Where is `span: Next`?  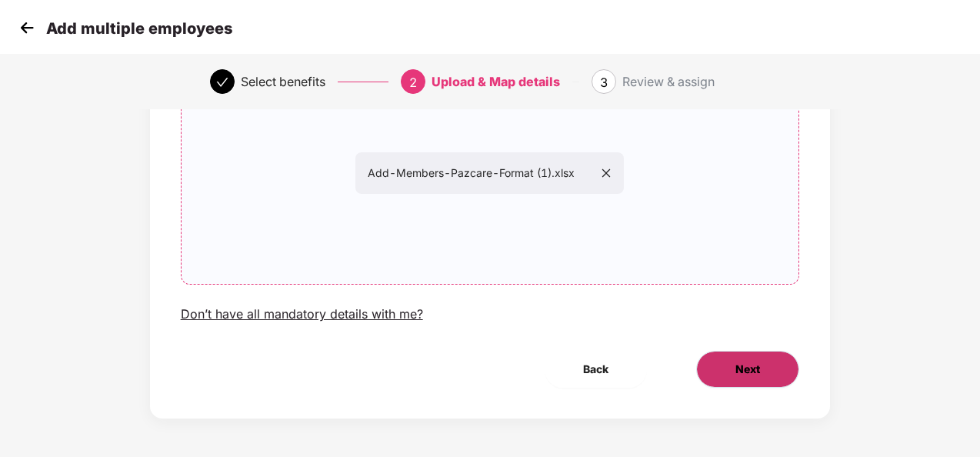 span: Next is located at coordinates (748, 370).